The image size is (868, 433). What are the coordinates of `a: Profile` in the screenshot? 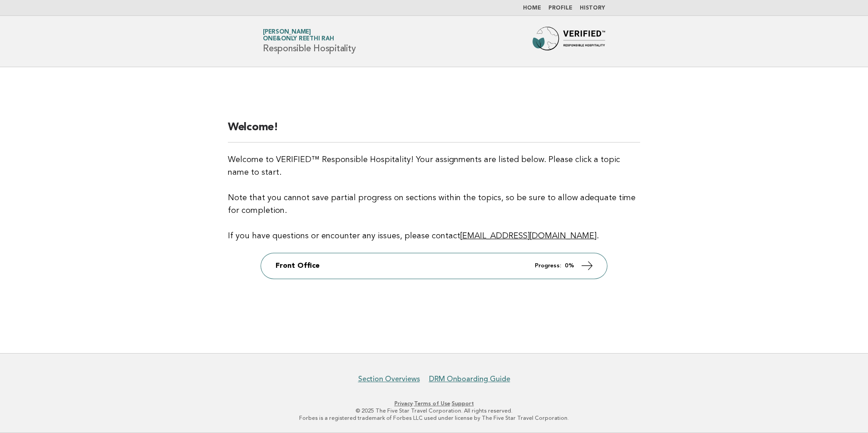 It's located at (560, 8).